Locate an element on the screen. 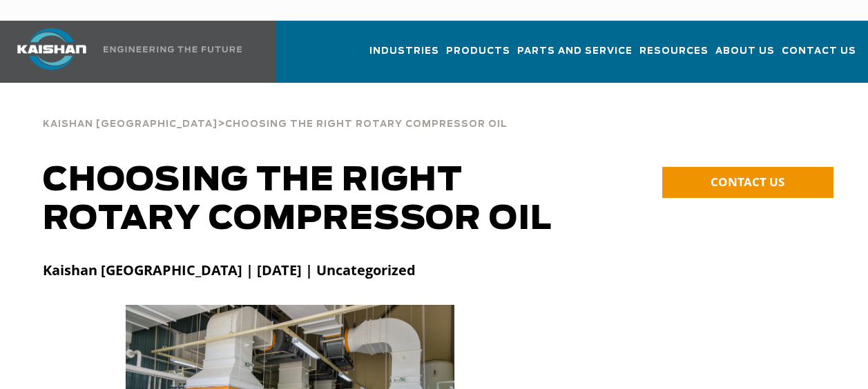 This screenshot has width=868, height=389. span: Parts and Service is located at coordinates (574, 51).